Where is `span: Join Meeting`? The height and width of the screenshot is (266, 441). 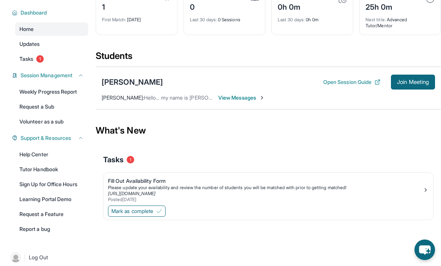 span: Join Meeting is located at coordinates (413, 82).